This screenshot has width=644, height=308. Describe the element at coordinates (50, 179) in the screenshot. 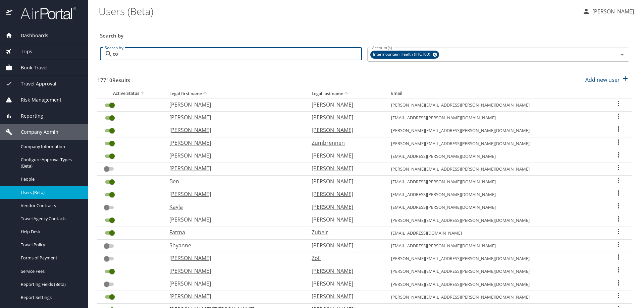

I see `span: People` at that location.